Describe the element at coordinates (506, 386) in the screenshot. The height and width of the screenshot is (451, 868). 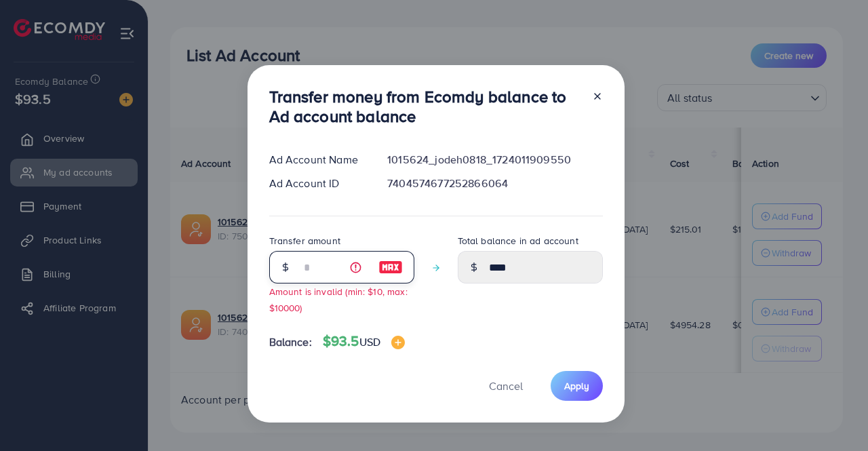
I see `span: Cancel` at that location.